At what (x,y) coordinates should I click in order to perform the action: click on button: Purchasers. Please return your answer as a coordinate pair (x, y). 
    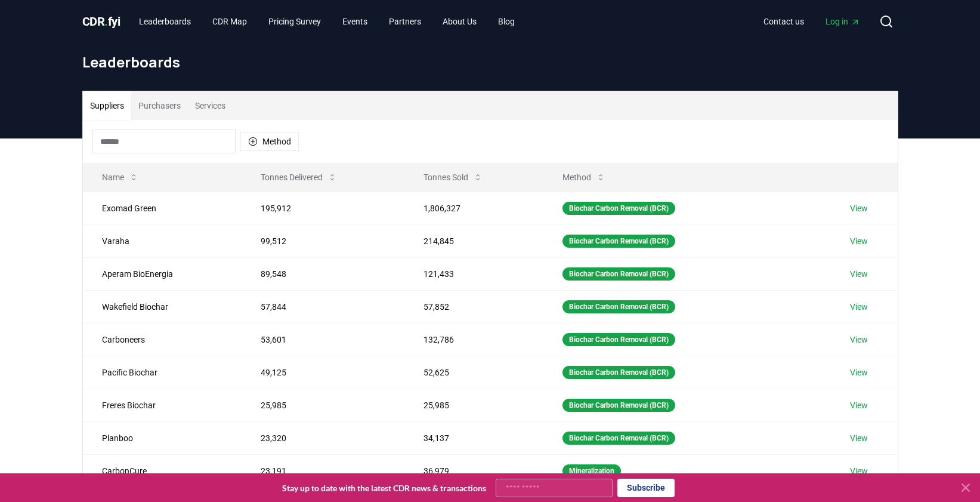
    Looking at the image, I should click on (159, 106).